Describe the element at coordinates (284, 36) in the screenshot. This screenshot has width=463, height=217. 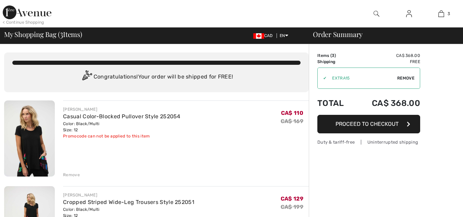
I see `span: EN` at that location.